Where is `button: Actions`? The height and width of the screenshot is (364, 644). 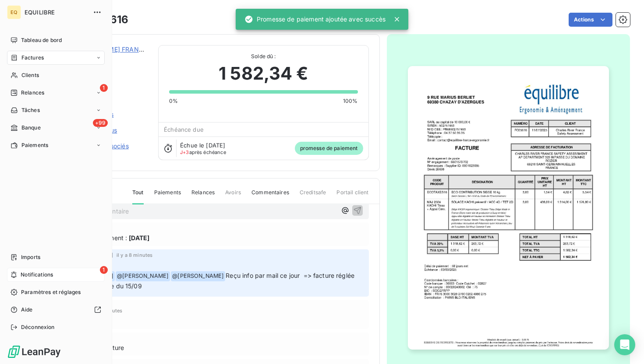 button: Actions is located at coordinates (591, 20).